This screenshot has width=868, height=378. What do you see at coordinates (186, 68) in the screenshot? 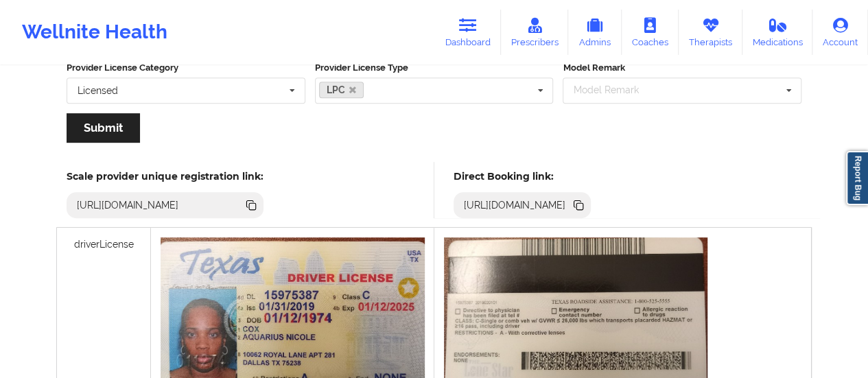
I see `label: Provider License Category` at bounding box center [186, 68].